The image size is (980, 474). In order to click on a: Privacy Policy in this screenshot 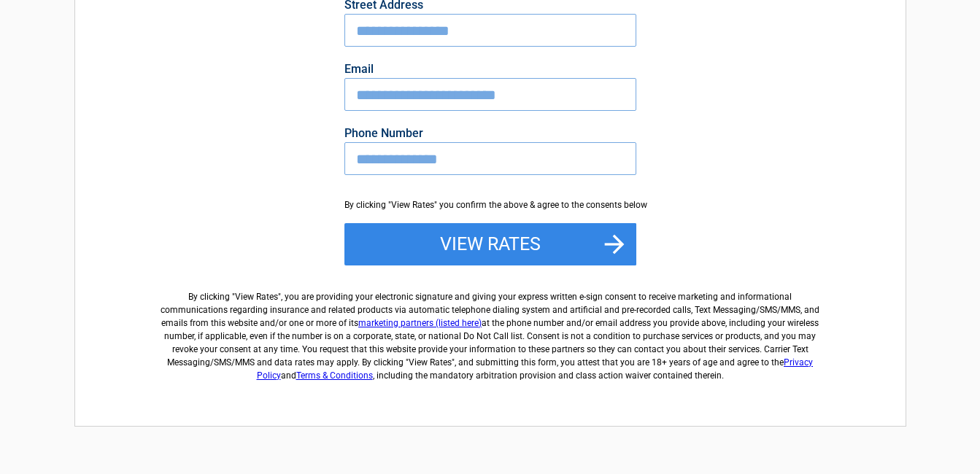, I will do `click(535, 369)`.